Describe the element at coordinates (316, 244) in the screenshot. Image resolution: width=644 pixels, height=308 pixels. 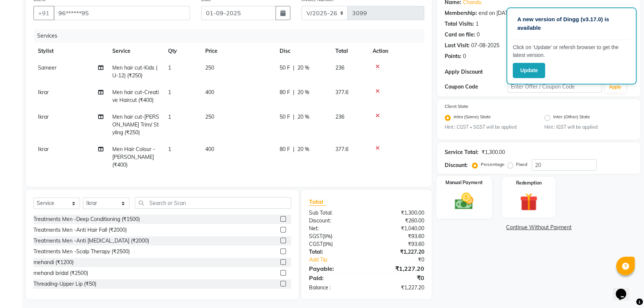
I see `span: CGST` at that location.